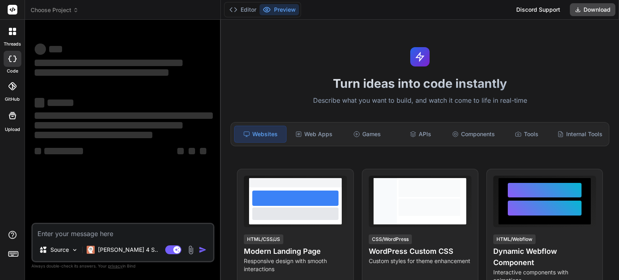 The height and width of the screenshot is (280, 619). I want to click on div: Components, so click(473, 134).